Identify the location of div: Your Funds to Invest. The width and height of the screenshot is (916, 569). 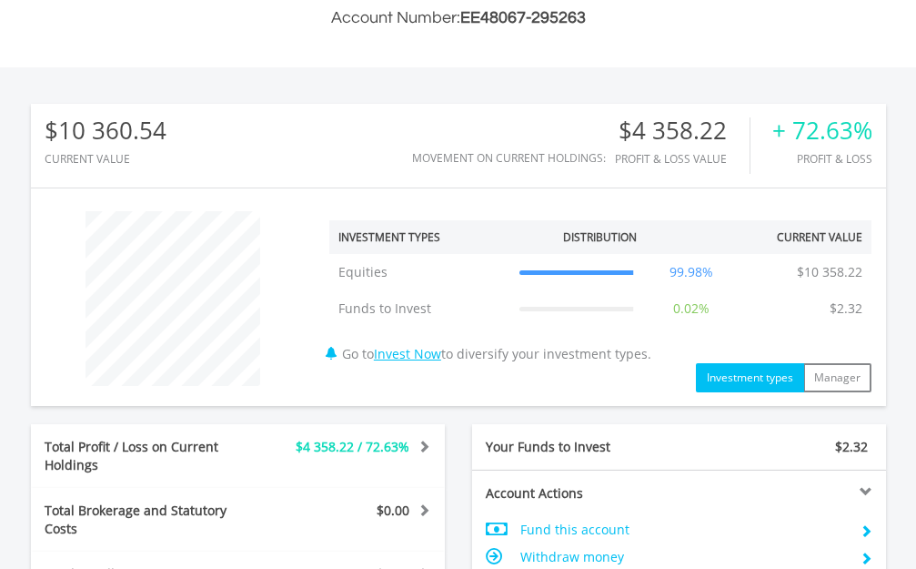
(576, 447).